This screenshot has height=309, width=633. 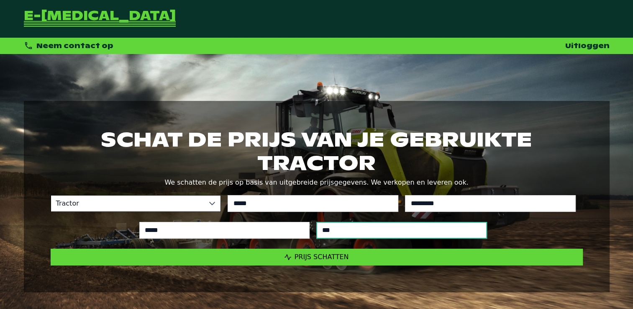 What do you see at coordinates (322, 257) in the screenshot?
I see `span: Prijs schatten` at bounding box center [322, 257].